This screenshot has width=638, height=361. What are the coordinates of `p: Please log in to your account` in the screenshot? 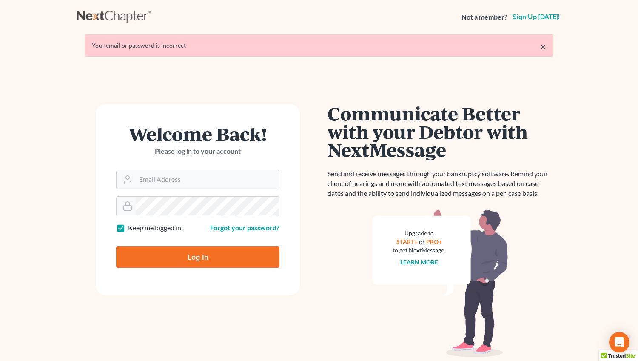 It's located at (198, 151).